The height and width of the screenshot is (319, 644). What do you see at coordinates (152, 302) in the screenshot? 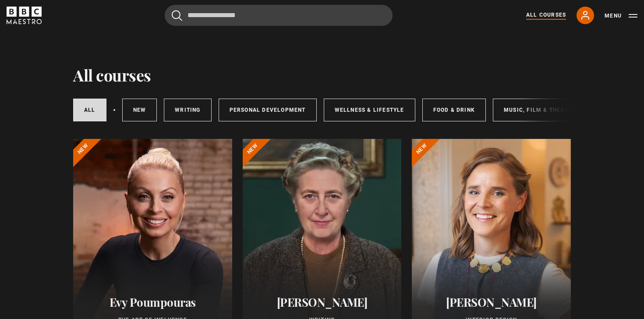
I see `h2: Evy Poumpouras` at bounding box center [152, 302].